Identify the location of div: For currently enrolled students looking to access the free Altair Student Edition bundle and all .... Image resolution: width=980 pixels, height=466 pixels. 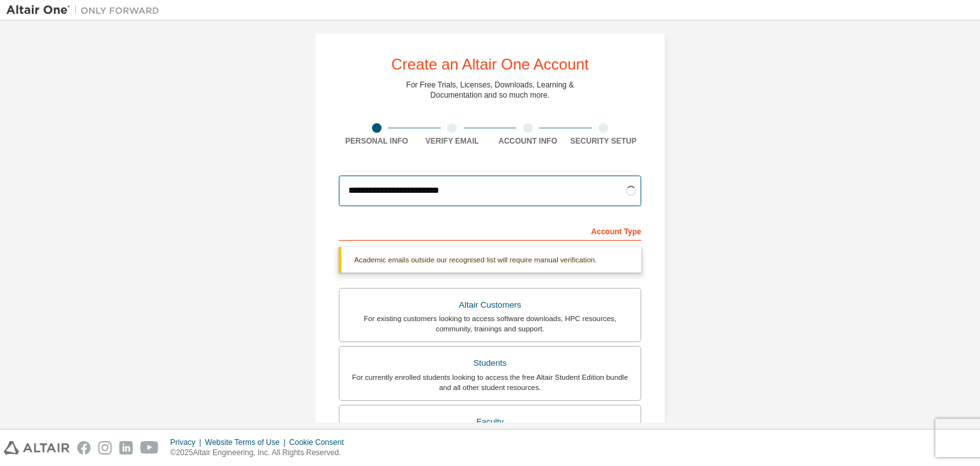
(490, 383).